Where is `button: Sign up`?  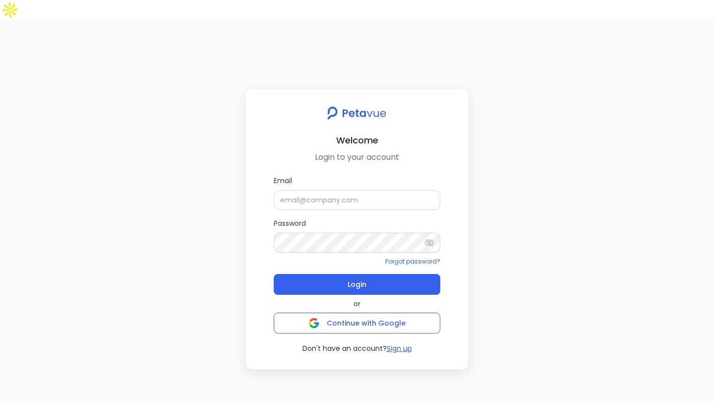 button: Sign up is located at coordinates (399, 348).